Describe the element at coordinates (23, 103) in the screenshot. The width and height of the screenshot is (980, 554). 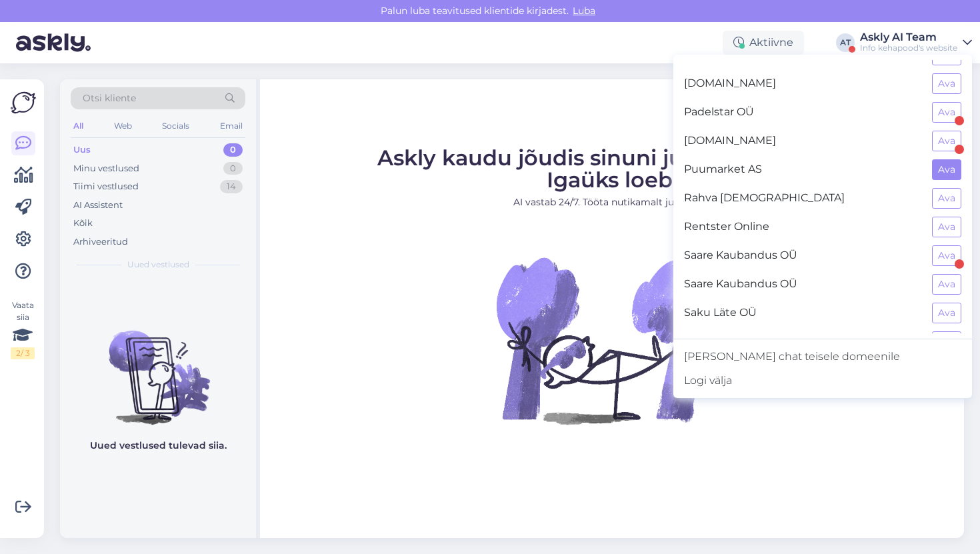
I see `img: Askly Logo` at that location.